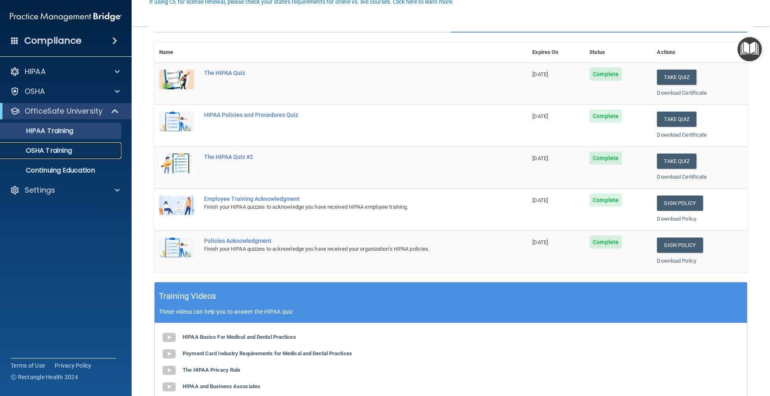 The image size is (770, 396). What do you see at coordinates (65, 190) in the screenshot?
I see `a: Settings` at bounding box center [65, 190].